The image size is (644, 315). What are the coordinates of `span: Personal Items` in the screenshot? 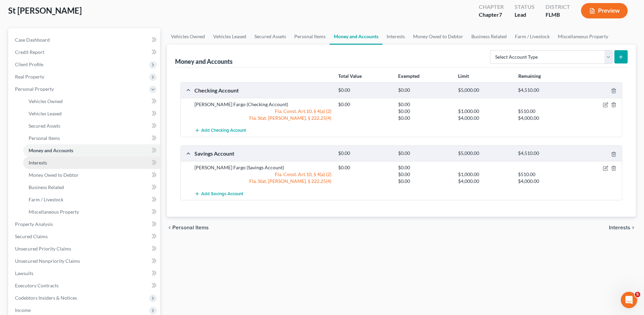 It's located at (44, 138).